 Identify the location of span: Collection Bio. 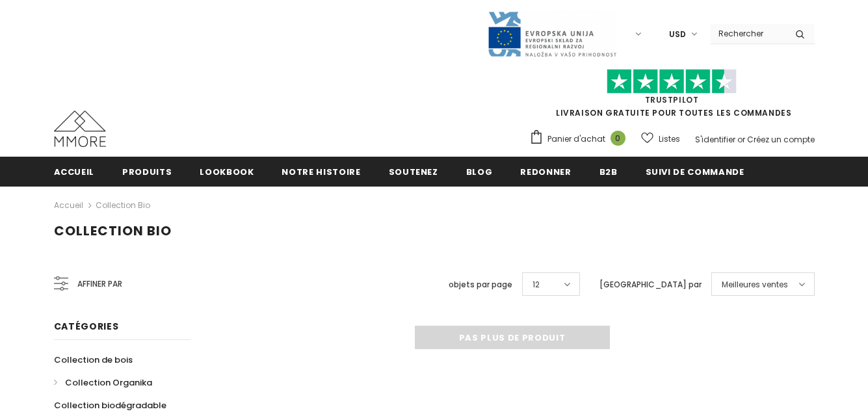
(113, 231).